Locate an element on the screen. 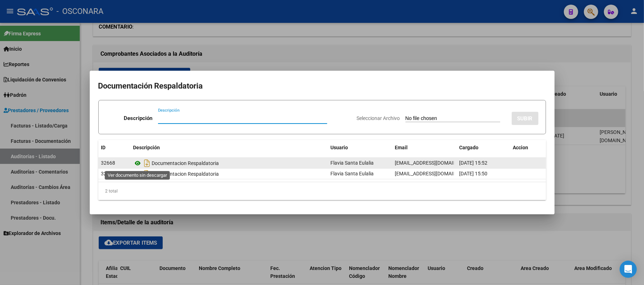 The image size is (644, 285). button: SUBIR is located at coordinates (525, 118).